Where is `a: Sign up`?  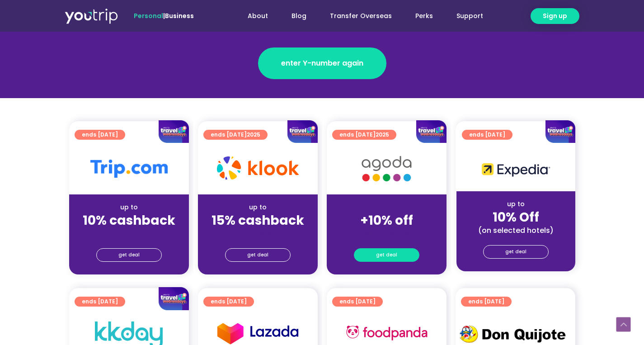
a: Sign up is located at coordinates (555, 16).